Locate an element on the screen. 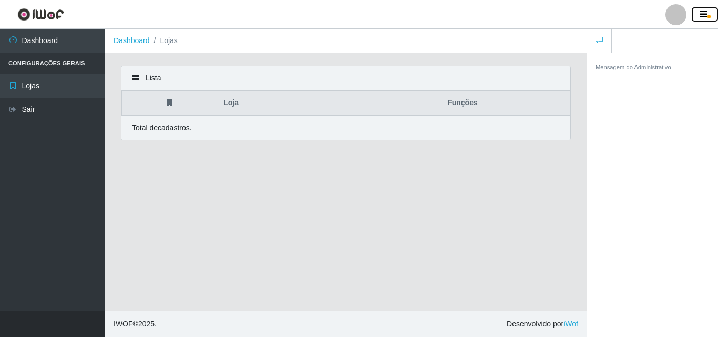 The height and width of the screenshot is (337, 718). span: IWOF is located at coordinates (123, 324).